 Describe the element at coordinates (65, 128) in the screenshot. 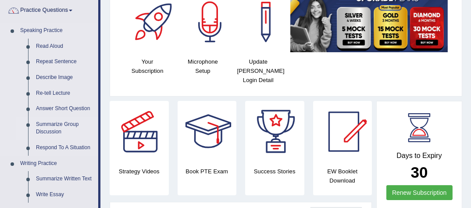

I see `a: Summarize Group Discussion` at that location.